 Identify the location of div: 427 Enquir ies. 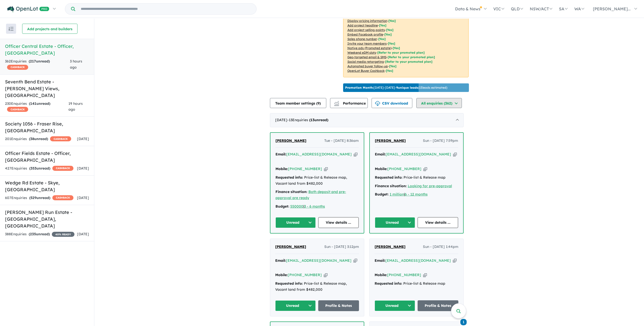
(39, 169).